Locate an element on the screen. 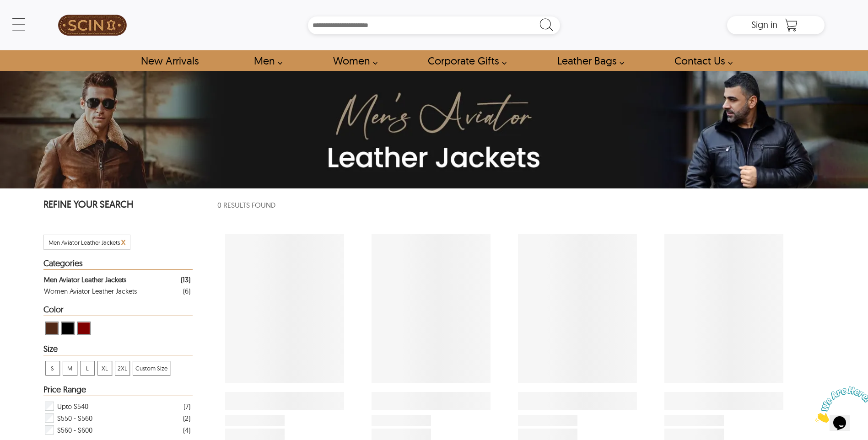 Image resolution: width=868 pixels, height=440 pixels. a: Shopping Cart is located at coordinates (791, 25).